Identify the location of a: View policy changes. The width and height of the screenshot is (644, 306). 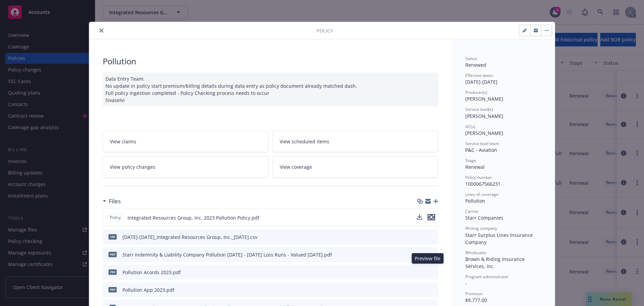
(186, 167).